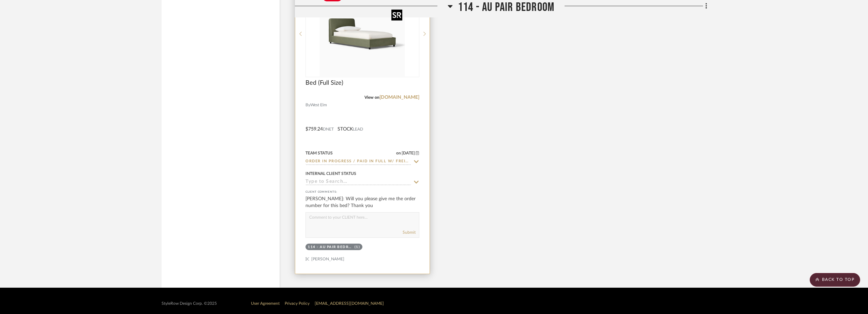 The height and width of the screenshot is (314, 868). I want to click on scroll-to-top-button: BACK TO TOP, so click(835, 280).